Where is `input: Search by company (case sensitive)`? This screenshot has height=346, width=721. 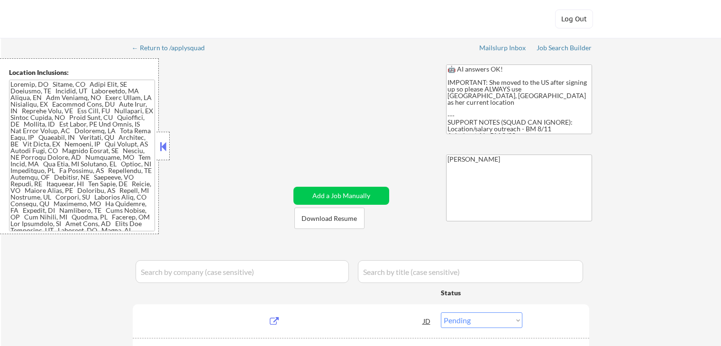 input: Search by company (case sensitive) is located at coordinates (242, 272).